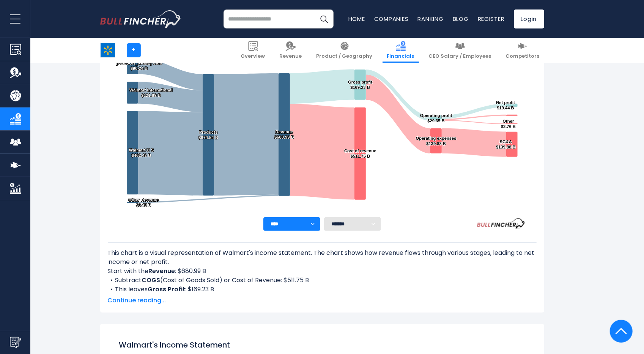 This screenshot has height=354, width=644. Describe the element at coordinates (436, 141) in the screenshot. I see `text: Operating expenses $139.88 B` at that location.